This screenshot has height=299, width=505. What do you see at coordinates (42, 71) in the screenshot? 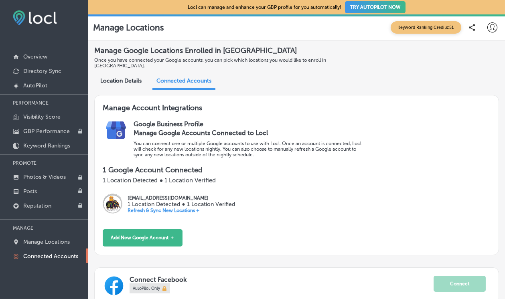
I see `p: Directory Sync` at bounding box center [42, 71].